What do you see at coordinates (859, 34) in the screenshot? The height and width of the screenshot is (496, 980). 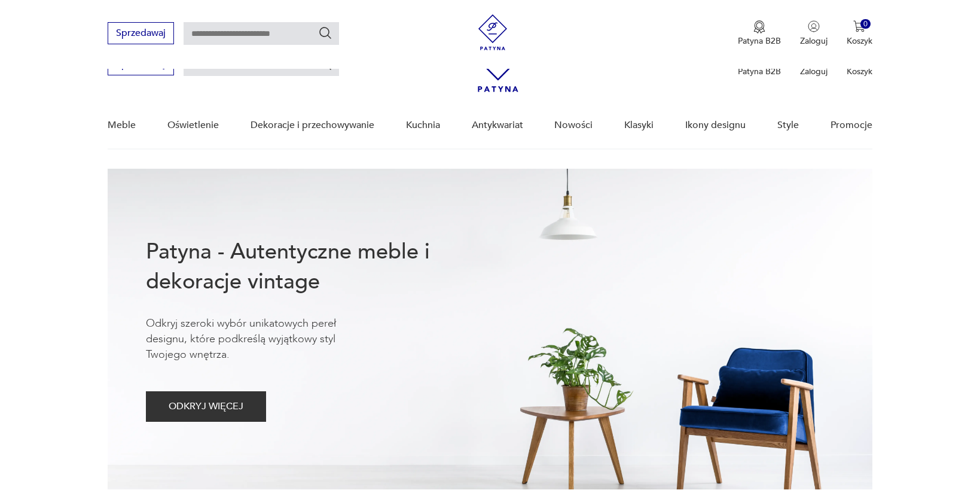 I see `button: 0Koszyk` at bounding box center [859, 34].